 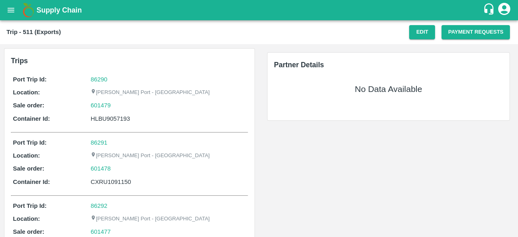 What do you see at coordinates (168, 119) in the screenshot?
I see `div: HLBU9057193` at bounding box center [168, 119].